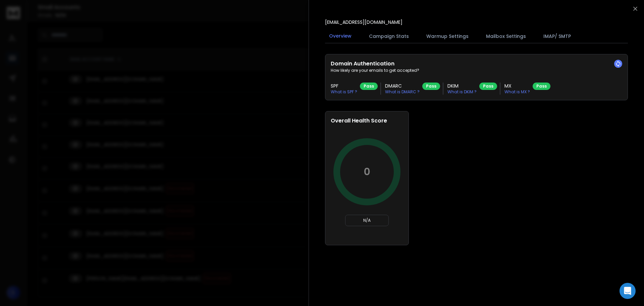 Image resolution: width=644 pixels, height=306 pixels. Describe the element at coordinates (476, 64) in the screenshot. I see `h2: Domain Authentication` at that location.